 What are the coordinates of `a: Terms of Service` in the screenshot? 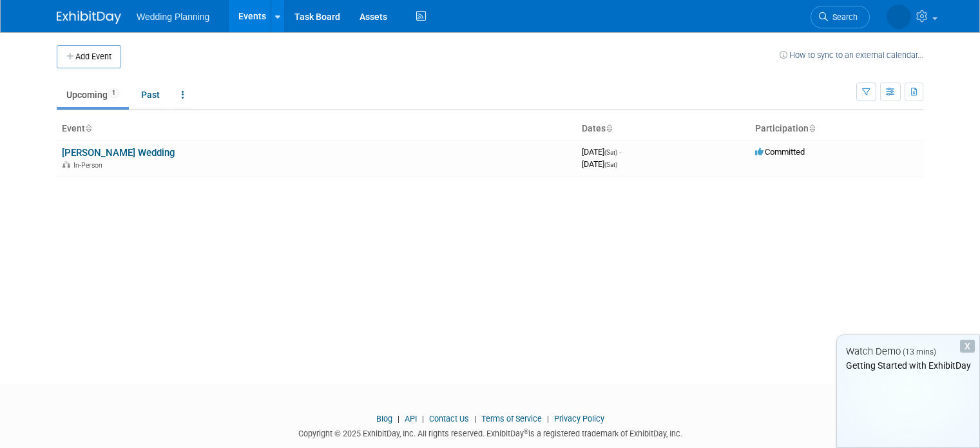 It's located at (512, 418).